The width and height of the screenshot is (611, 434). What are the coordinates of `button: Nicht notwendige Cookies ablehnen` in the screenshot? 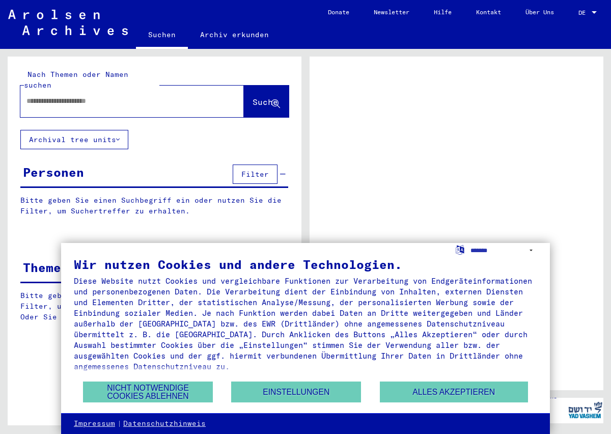 It's located at (148, 392).